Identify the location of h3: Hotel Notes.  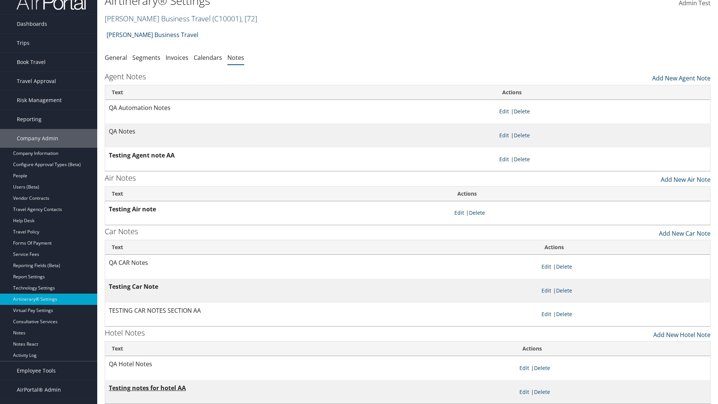
(125, 333).